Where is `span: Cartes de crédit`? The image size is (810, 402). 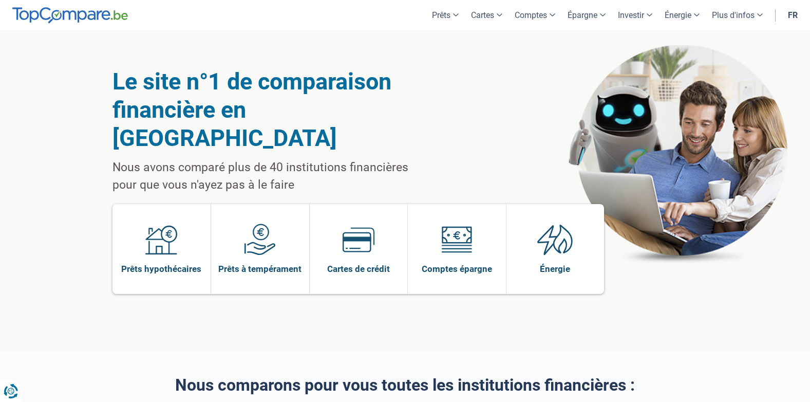
span: Cartes de crédit is located at coordinates (359, 269).